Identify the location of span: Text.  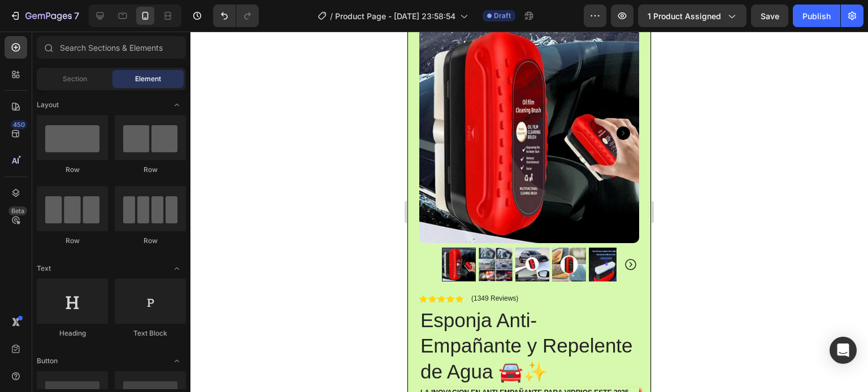
(43, 268).